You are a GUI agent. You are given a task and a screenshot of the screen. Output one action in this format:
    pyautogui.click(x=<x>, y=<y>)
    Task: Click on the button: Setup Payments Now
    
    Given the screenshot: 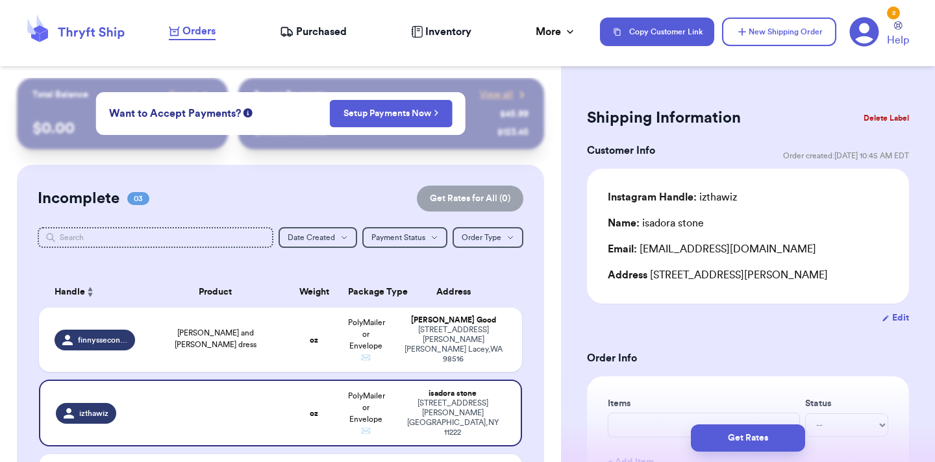 What is the action you would take?
    pyautogui.click(x=391, y=114)
    